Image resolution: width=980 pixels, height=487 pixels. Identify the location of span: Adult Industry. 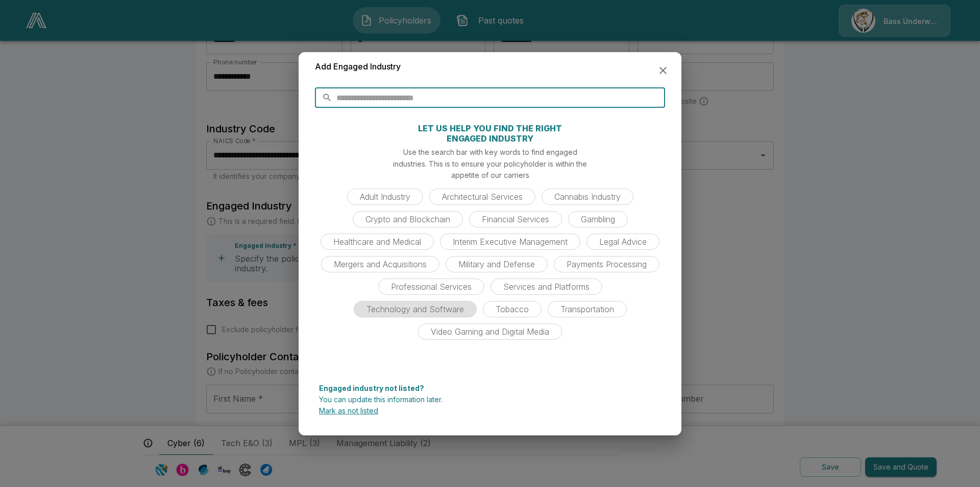
(385, 197).